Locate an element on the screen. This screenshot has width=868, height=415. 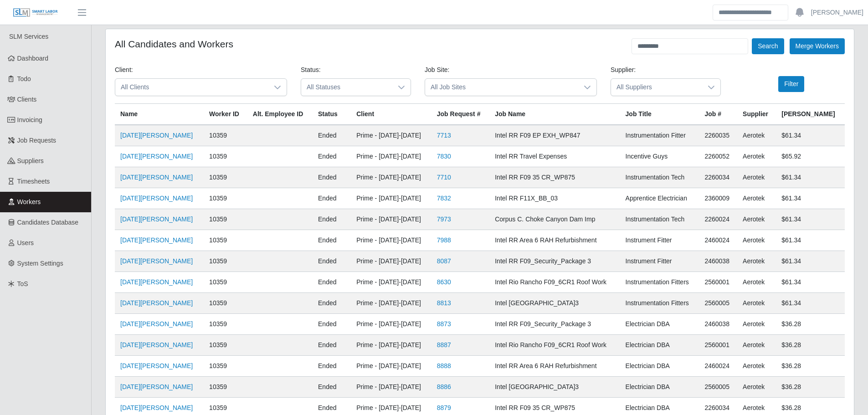
label: Client: is located at coordinates (124, 69).